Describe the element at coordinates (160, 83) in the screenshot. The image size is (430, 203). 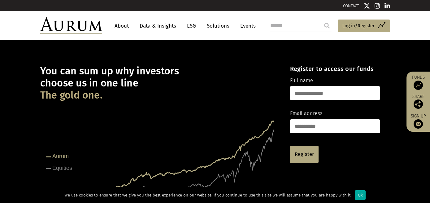
I see `h1: You can sum up why investors choose us in one line` at that location.